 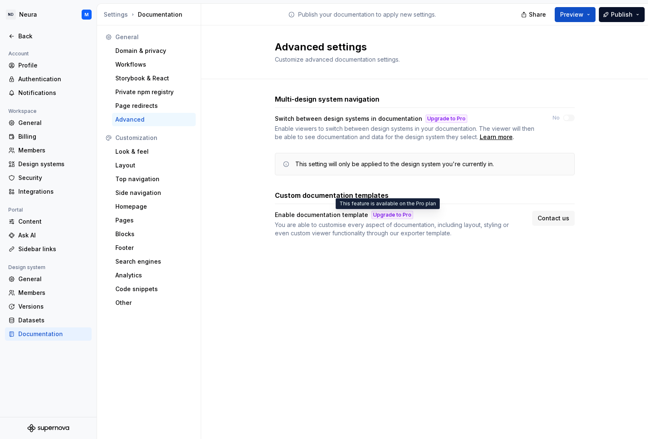 I want to click on a: Content, so click(x=48, y=222).